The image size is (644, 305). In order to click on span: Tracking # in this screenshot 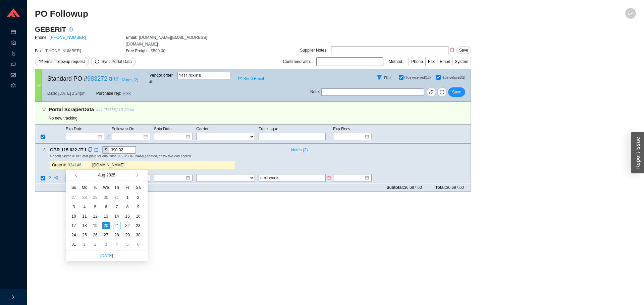, I will do `click(268, 129)`.